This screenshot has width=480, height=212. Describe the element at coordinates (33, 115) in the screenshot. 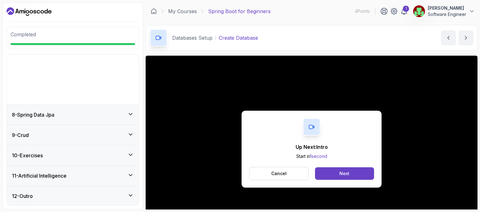

I see `h3: 8 - Spring Data Jpa` at that location.